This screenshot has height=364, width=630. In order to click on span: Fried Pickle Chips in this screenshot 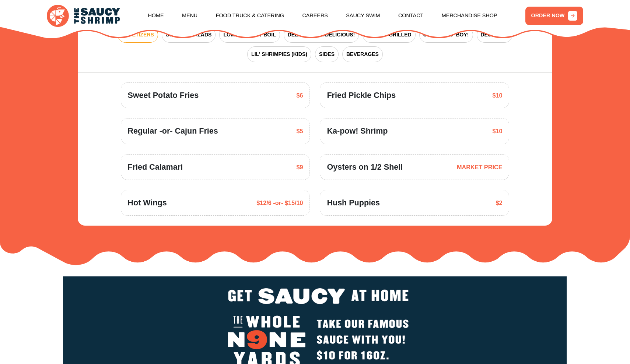, I will do `click(361, 95)`.